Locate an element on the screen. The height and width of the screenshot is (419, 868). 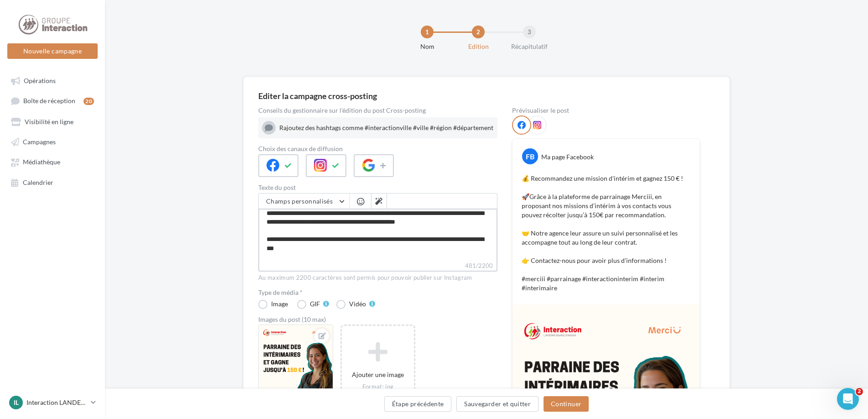
label: Type de média * is located at coordinates (378, 292).